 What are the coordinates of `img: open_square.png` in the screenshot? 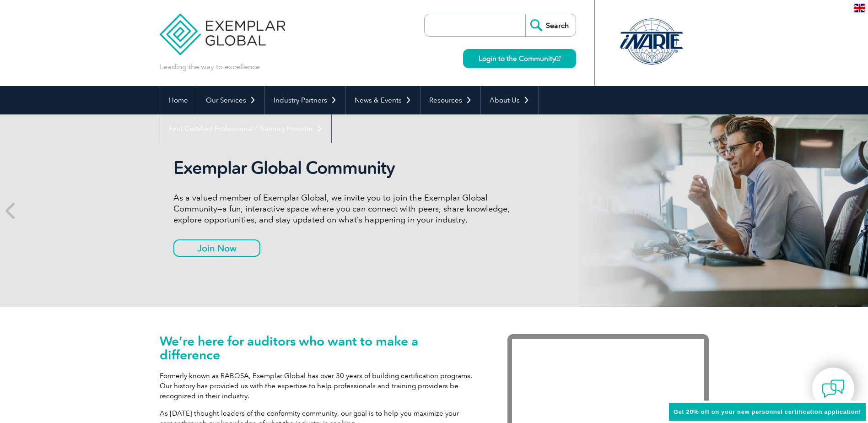 It's located at (558, 58).